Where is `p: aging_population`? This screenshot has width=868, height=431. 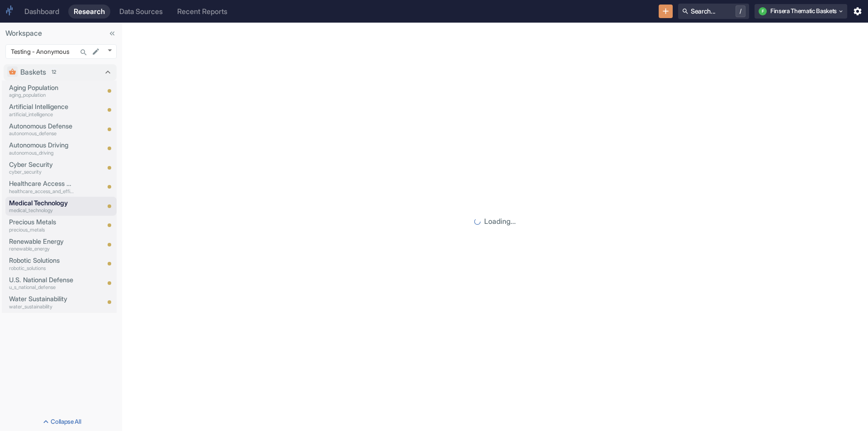 p: aging_population is located at coordinates (42, 95).